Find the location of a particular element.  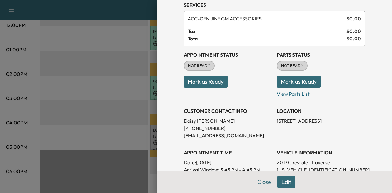

p: Arrival Window: is located at coordinates (228, 170).